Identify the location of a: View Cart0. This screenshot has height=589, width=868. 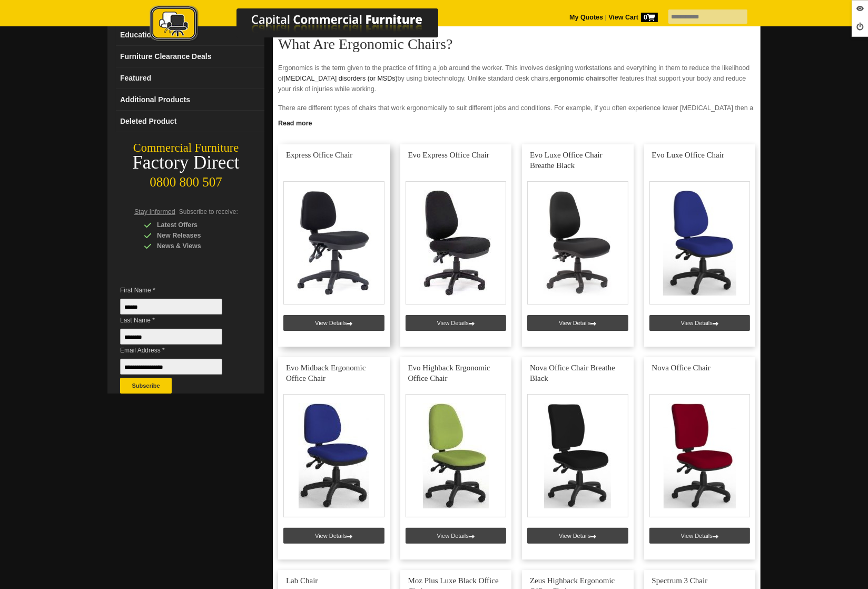
(632, 18).